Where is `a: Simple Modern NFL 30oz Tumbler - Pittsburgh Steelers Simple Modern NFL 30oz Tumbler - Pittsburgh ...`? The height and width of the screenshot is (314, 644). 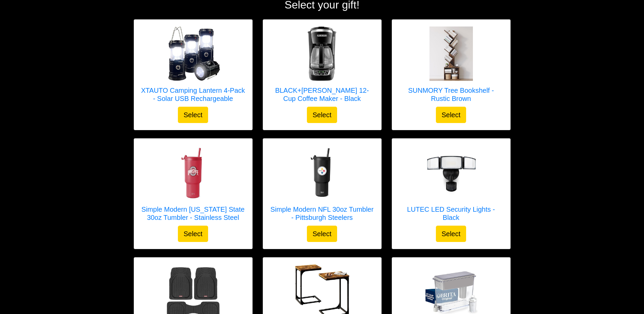 a: Simple Modern NFL 30oz Tumbler - Pittsburgh Steelers Simple Modern NFL 30oz Tumbler - Pittsburgh ... is located at coordinates (322, 185).